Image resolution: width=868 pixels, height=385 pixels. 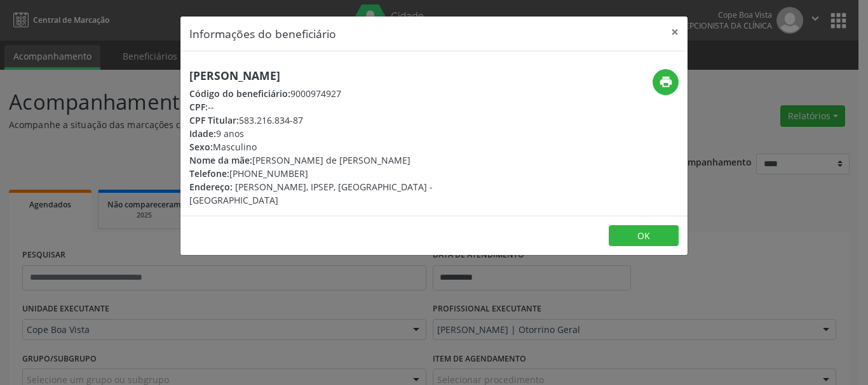 What do you see at coordinates (240, 94) in the screenshot?
I see `span: Código do beneficiário:` at bounding box center [240, 94].